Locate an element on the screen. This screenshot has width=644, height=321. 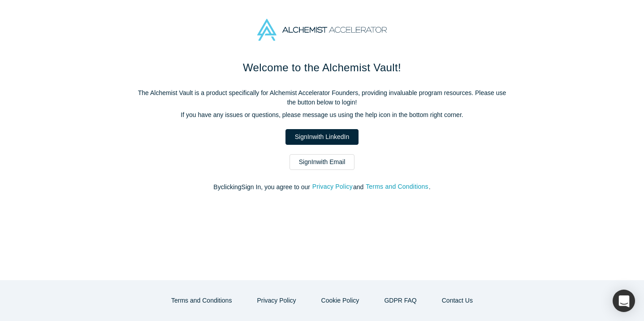
a: SignInwith LinkedIn is located at coordinates (322, 137).